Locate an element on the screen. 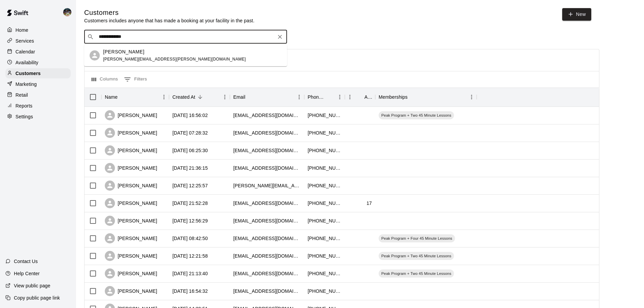 Image resolution: width=644 pixels, height=308 pixels. p: Customers includes anyone that has made a booking at your facility in the past. is located at coordinates (169, 21).